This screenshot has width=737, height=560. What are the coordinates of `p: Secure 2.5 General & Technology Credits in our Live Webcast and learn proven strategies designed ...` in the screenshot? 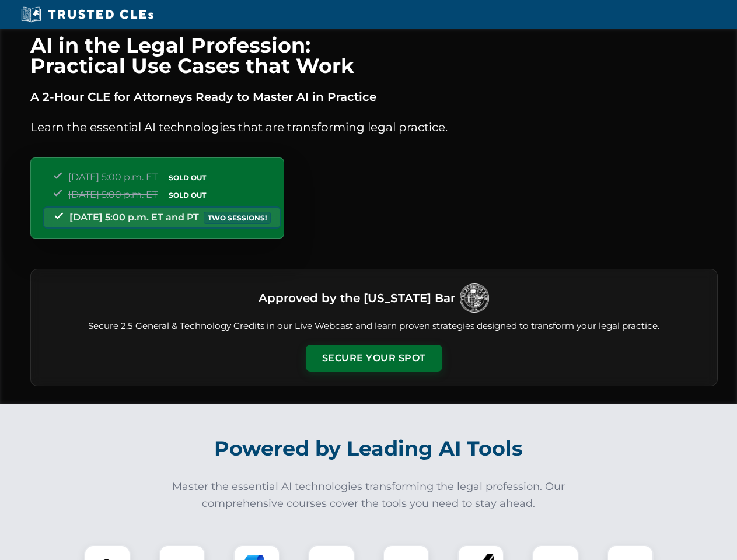 It's located at (374, 326).